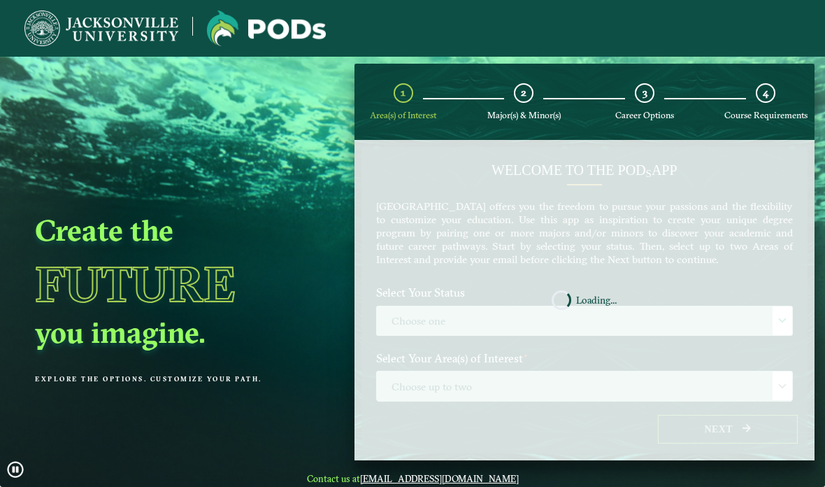 The width and height of the screenshot is (825, 487). Describe the element at coordinates (645, 92) in the screenshot. I see `span: 3` at that location.